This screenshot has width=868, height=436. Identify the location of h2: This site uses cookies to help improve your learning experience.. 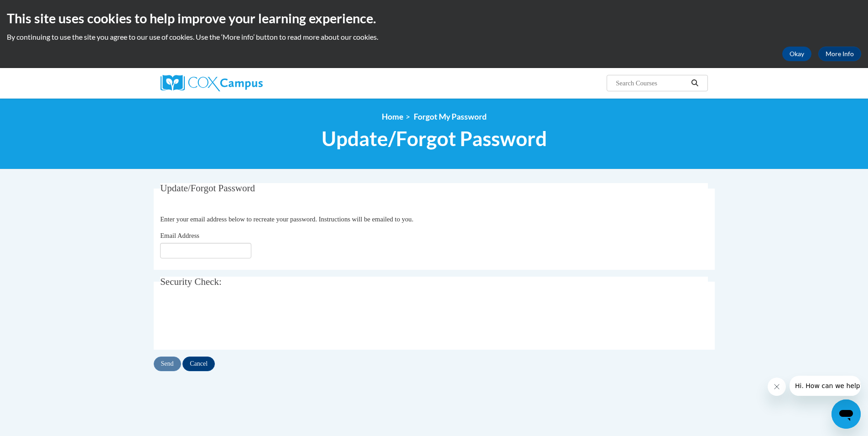
(434, 18).